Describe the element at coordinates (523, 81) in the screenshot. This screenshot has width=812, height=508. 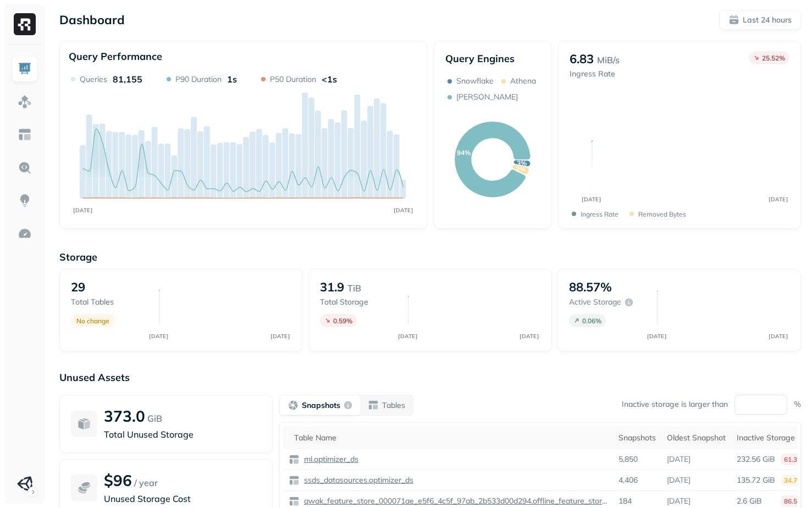
I see `p: Athena` at that location.